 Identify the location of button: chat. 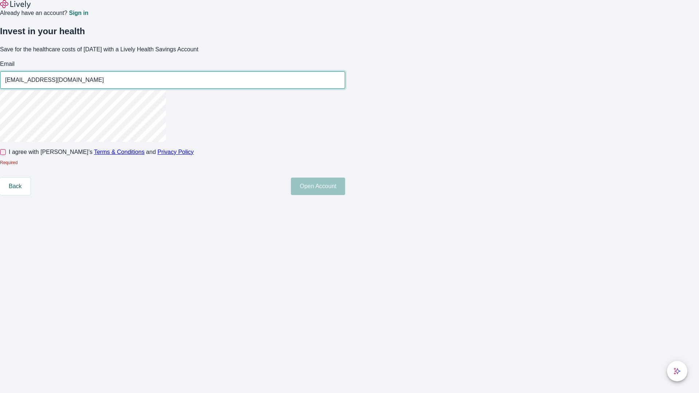
(677, 371).